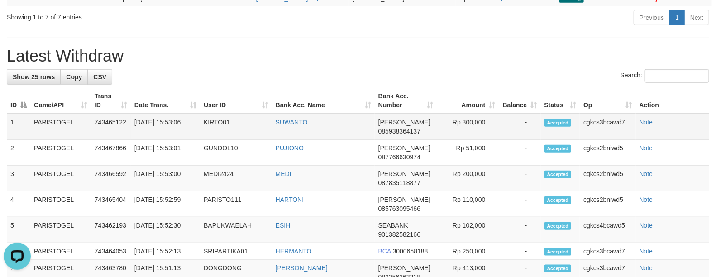 Image resolution: width=716 pixels, height=277 pixels. Describe the element at coordinates (520, 101) in the screenshot. I see `th: Balance: activate to sort column ascending` at that location.